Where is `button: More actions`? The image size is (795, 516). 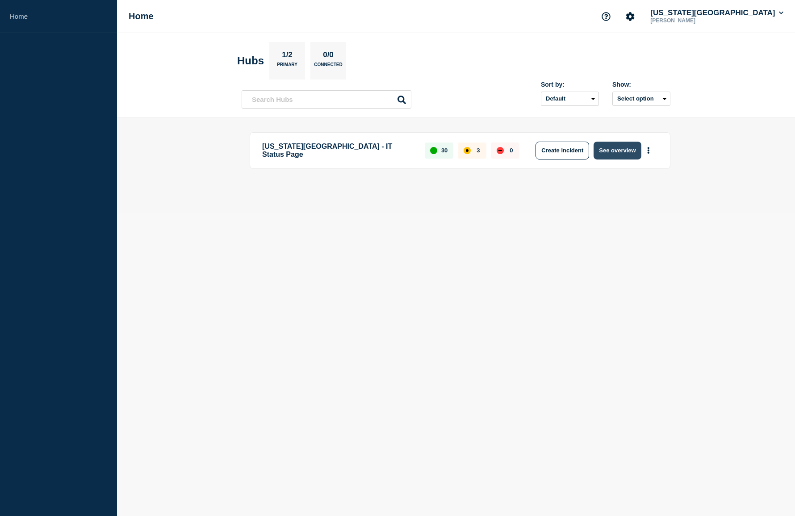
button: More actions is located at coordinates (648, 150).